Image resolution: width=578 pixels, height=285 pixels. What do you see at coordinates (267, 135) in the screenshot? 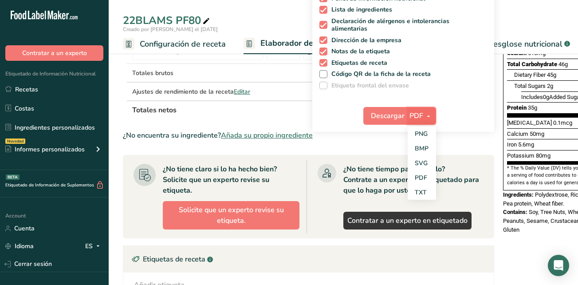
I see `span: Añada su propio ingrediente` at bounding box center [267, 135].